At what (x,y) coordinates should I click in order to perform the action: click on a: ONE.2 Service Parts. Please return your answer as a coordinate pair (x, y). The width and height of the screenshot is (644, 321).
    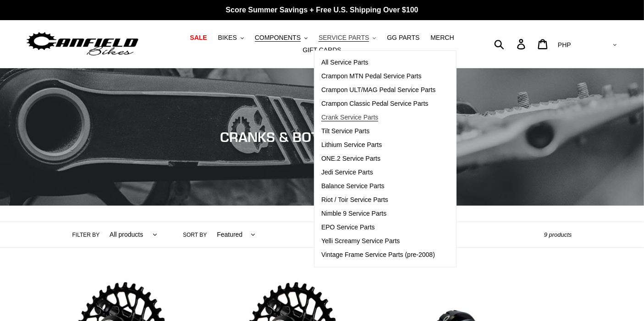
    Looking at the image, I should click on (379, 159).